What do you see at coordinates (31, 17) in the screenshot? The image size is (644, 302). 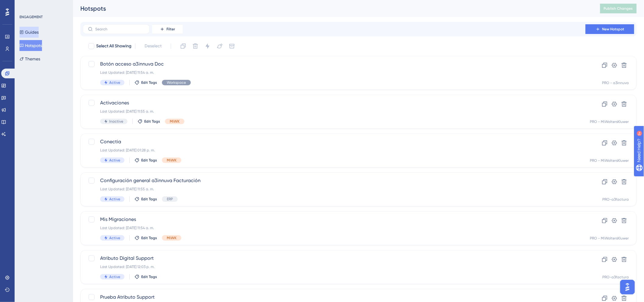 I see `div: ENGAGEMENT` at bounding box center [31, 17].